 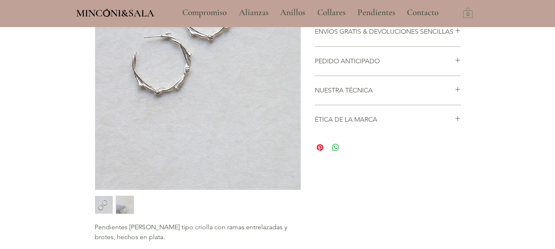 What do you see at coordinates (204, 13) in the screenshot?
I see `a: Compromiso` at bounding box center [204, 13].